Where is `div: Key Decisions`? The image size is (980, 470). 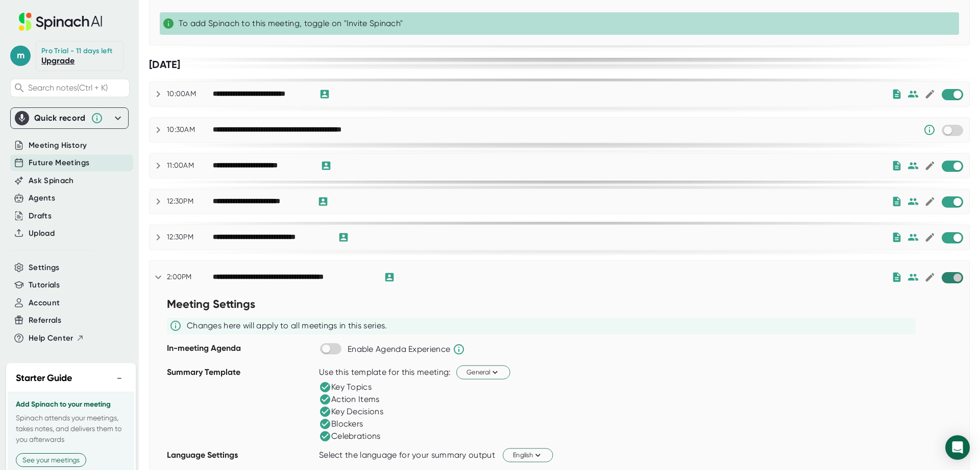
div: Key Decisions is located at coordinates (351, 412).